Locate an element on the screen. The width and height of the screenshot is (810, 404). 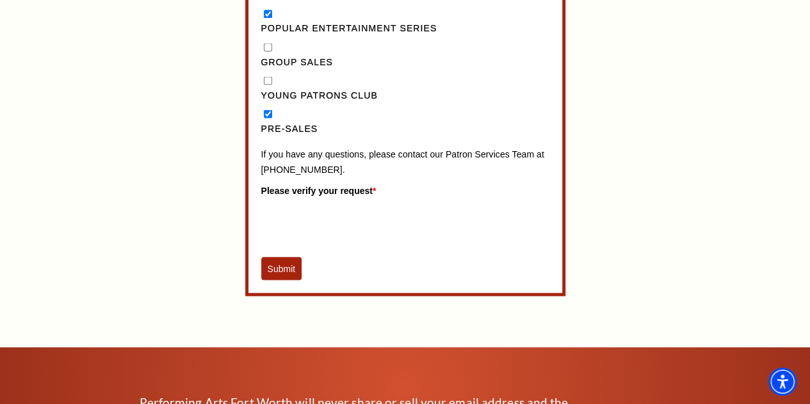
label: Pre-Sales is located at coordinates (405, 129).